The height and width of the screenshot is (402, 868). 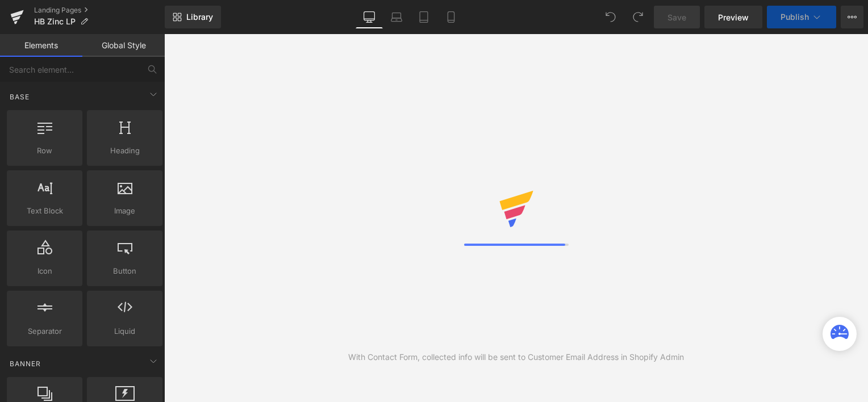 What do you see at coordinates (124, 331) in the screenshot?
I see `span: Liquid` at bounding box center [124, 331].